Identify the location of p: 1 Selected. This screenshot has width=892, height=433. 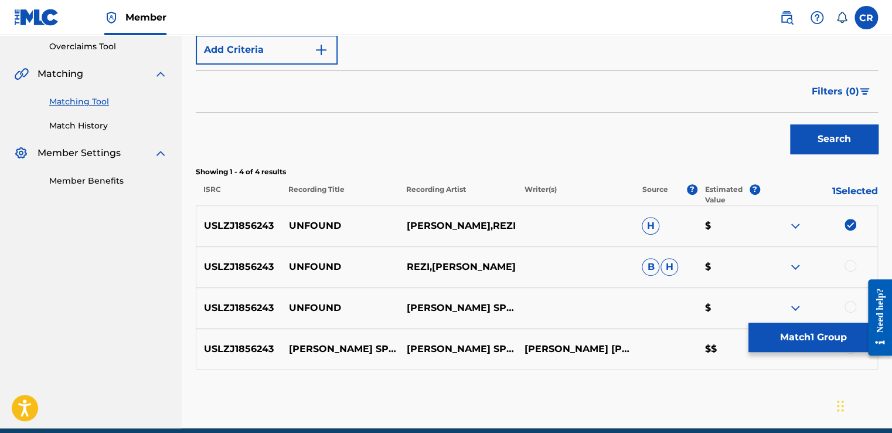
(819, 195).